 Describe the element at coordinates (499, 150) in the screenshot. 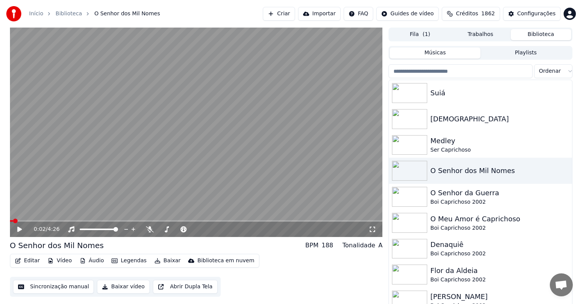

I see `div: Ser Caprichoso` at that location.